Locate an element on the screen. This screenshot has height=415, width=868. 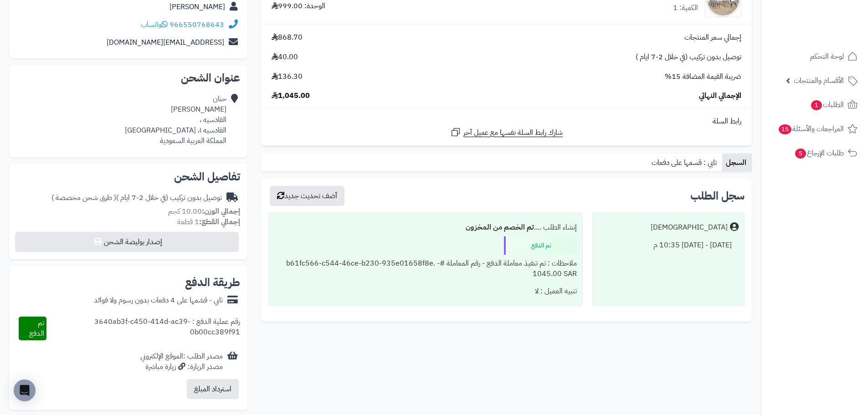
span: واتساب is located at coordinates (154, 25).